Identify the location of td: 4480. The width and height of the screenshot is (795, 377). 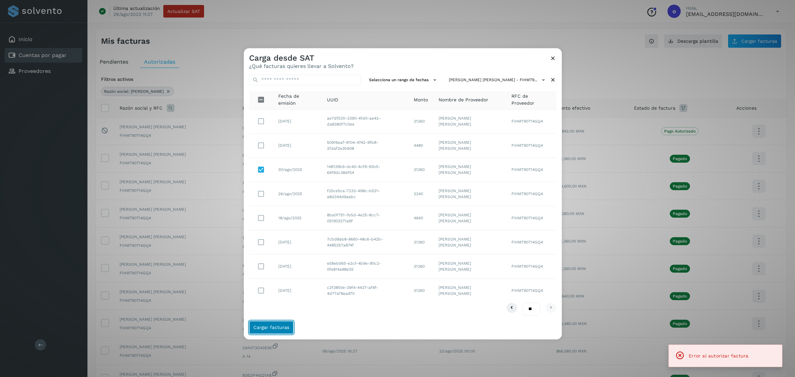
(421, 145).